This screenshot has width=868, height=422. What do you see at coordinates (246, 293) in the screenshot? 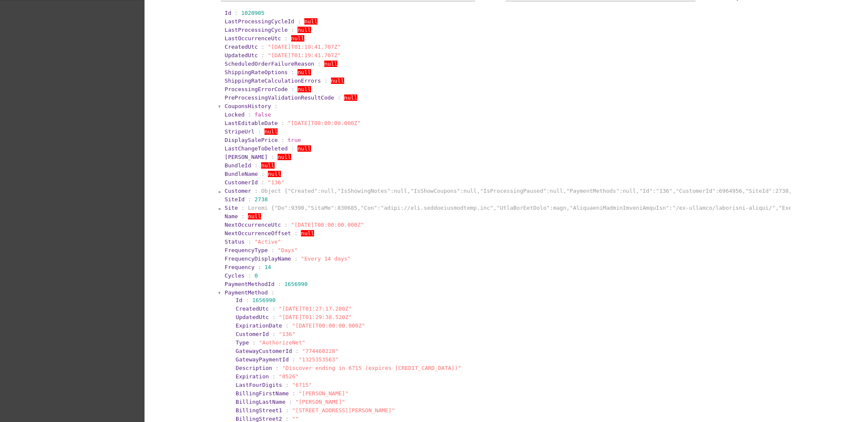
I see `span: PaymentMethod` at bounding box center [246, 293].